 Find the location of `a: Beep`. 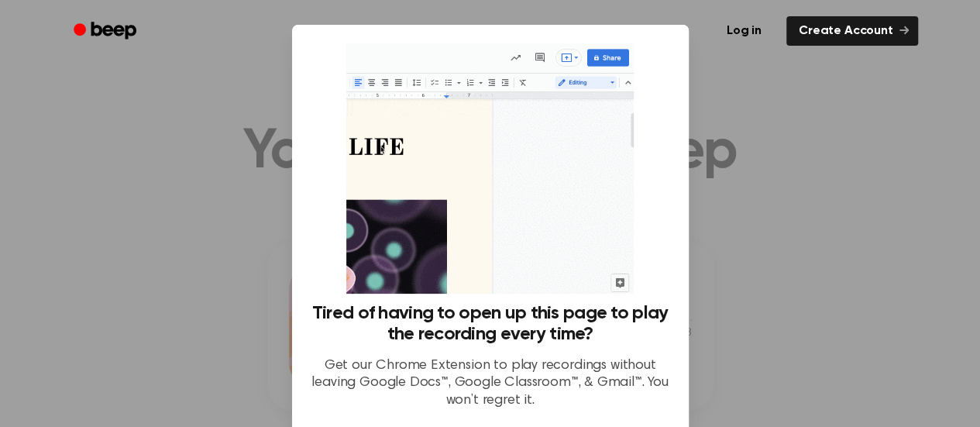

a: Beep is located at coordinates (106, 31).